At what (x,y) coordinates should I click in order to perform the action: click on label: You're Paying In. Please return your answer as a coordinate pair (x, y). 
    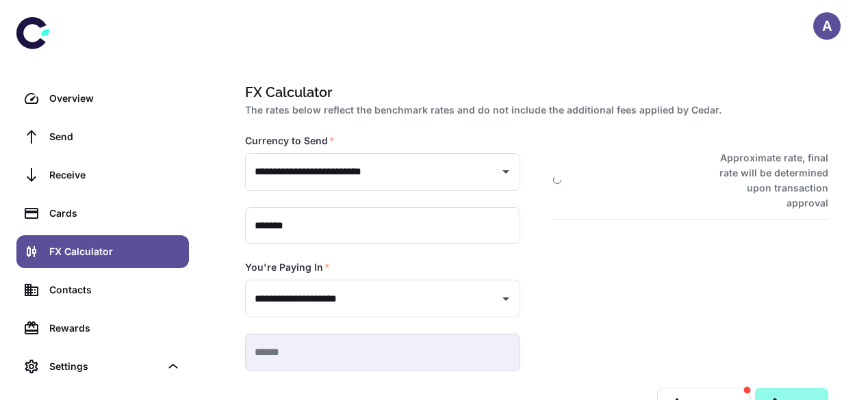
    Looking at the image, I should click on (287, 267).